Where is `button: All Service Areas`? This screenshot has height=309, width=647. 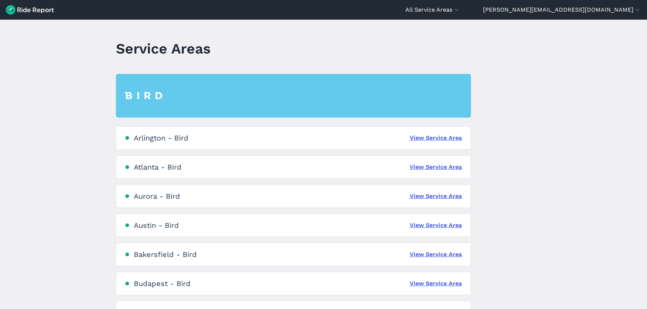 button: All Service Areas is located at coordinates (432, 10).